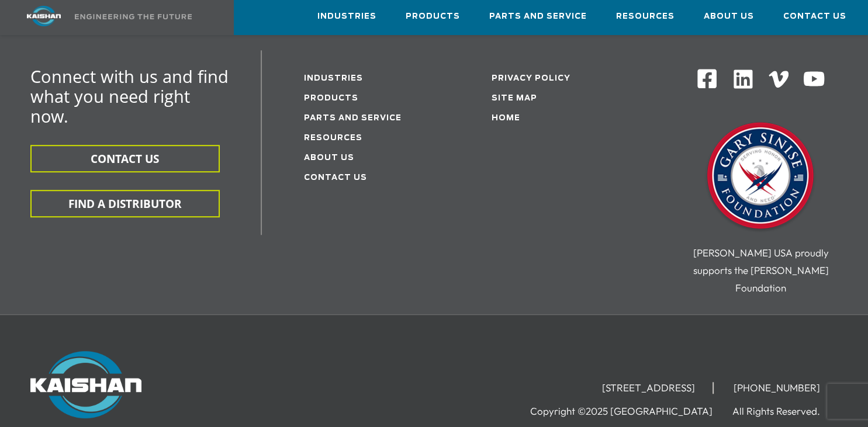 This screenshot has height=427, width=868. What do you see at coordinates (778, 79) in the screenshot?
I see `img: Vimeo` at bounding box center [778, 79].